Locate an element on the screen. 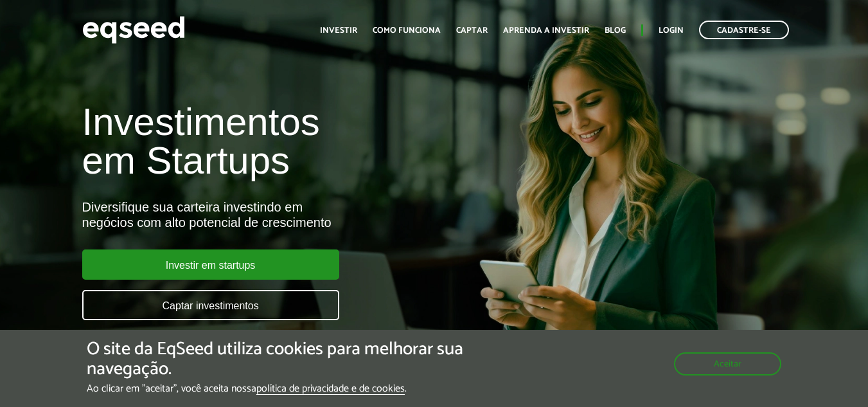 This screenshot has width=868, height=407. a: Cadastre-se is located at coordinates (744, 30).